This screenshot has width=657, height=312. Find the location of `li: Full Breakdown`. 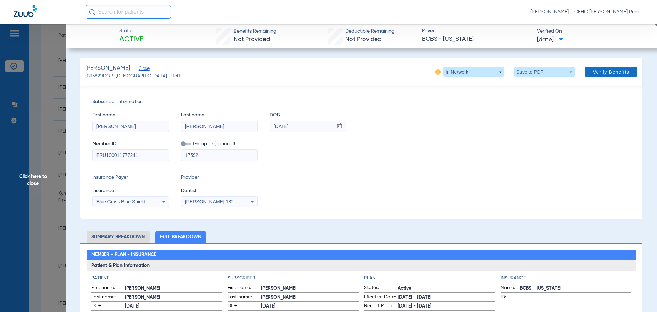

li: Full Breakdown is located at coordinates (181, 236).